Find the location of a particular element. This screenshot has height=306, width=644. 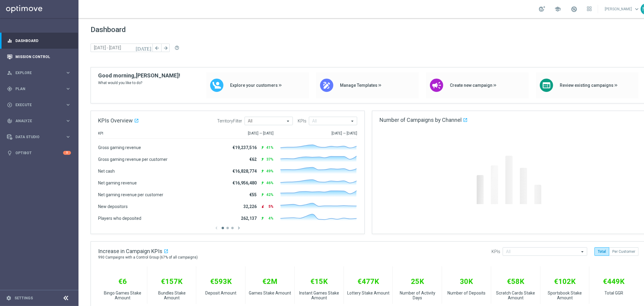

button: Mission Control is located at coordinates (39, 57).